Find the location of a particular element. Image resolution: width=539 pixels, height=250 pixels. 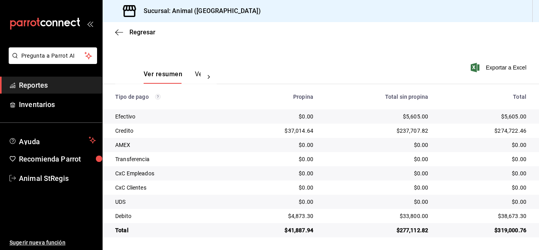

span: Exportar a Excel is located at coordinates (499, 68).